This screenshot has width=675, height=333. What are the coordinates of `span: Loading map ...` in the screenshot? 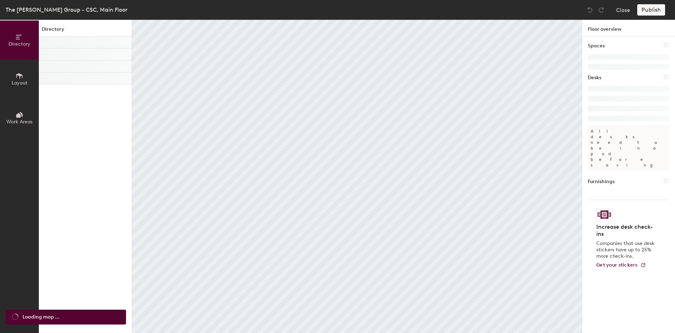 It's located at (41, 317).